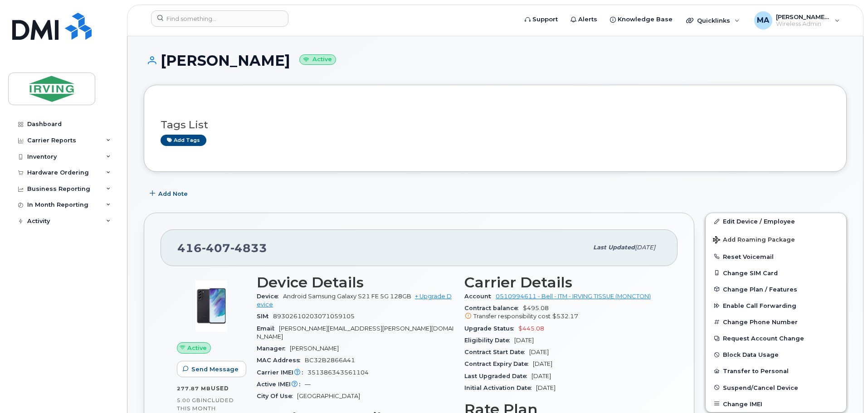 The width and height of the screenshot is (868, 413). I want to click on span: Contract Start Date, so click(497, 352).